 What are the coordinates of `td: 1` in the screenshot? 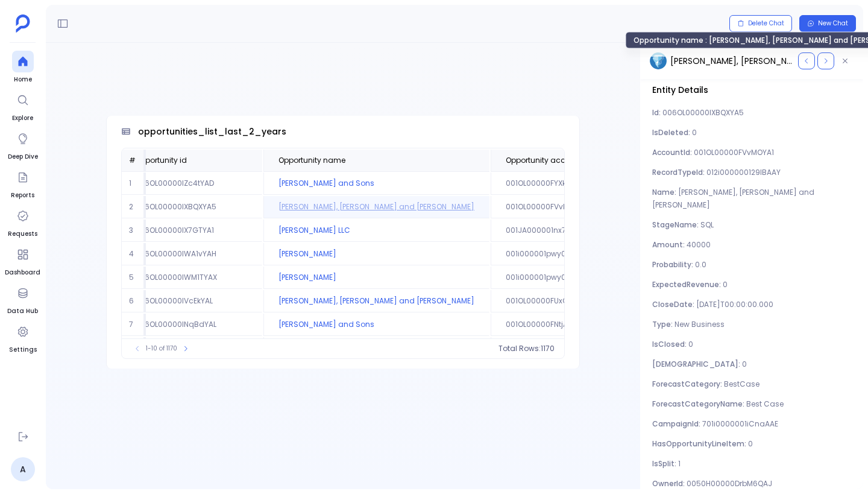 It's located at (134, 184).